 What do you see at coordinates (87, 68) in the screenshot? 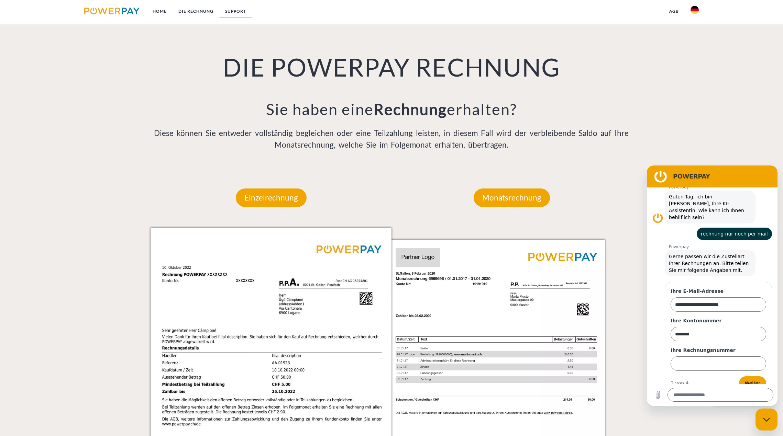
I see `span: rechnung nur noch per mail` at bounding box center [87, 68].